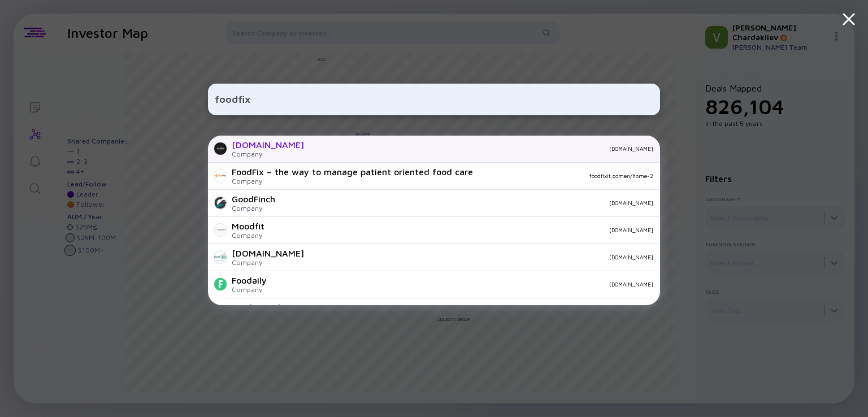 The image size is (868, 417). What do you see at coordinates (568, 176) in the screenshot?
I see `div: foodfixit.comen/home-2` at bounding box center [568, 176].